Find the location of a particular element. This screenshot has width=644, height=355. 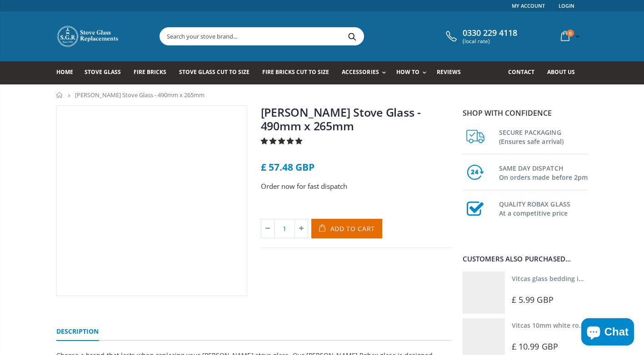

button: Add to Cart is located at coordinates (347, 229).